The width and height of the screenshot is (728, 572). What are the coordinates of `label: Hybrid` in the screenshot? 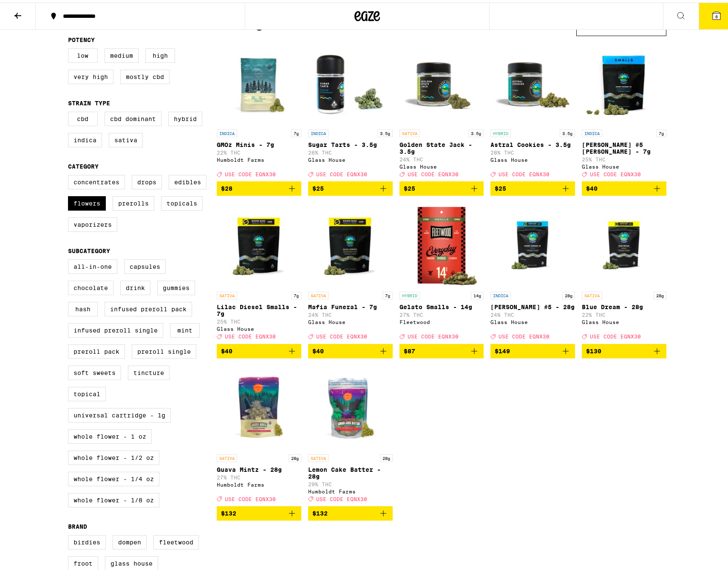 It's located at (185, 116).